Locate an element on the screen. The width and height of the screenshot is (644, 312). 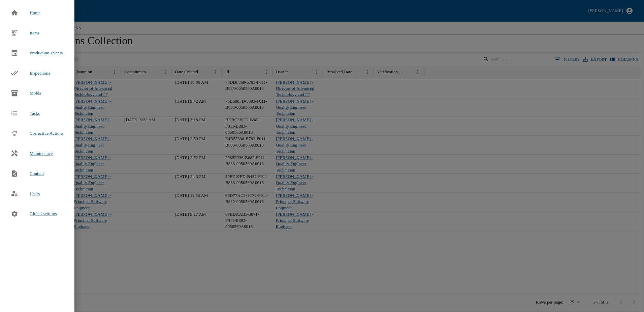
div: Inspections is located at coordinates (30, 73).